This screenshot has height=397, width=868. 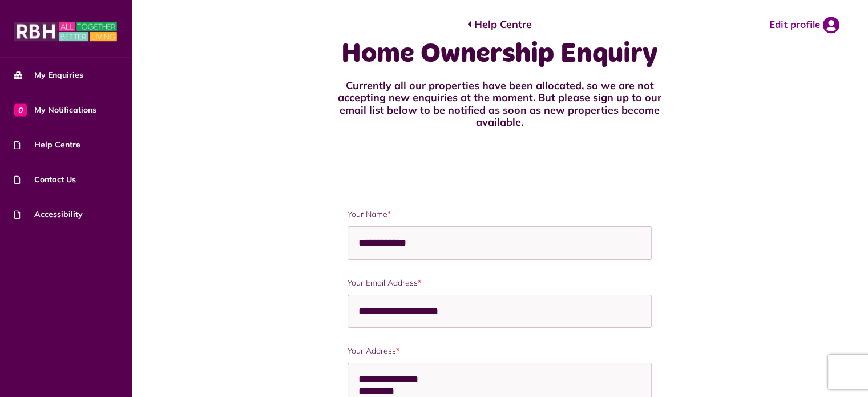 What do you see at coordinates (47, 144) in the screenshot?
I see `span: Help Centre` at bounding box center [47, 144].